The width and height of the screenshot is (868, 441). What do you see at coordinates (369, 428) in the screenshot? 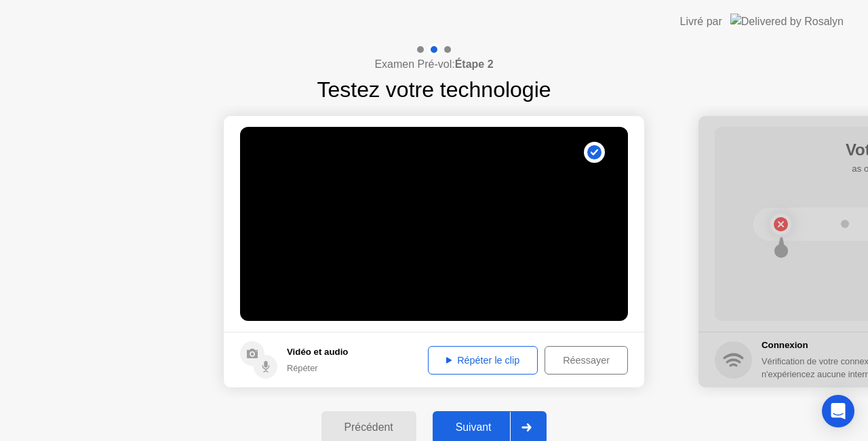
I see `div: Précédent` at bounding box center [369, 428].